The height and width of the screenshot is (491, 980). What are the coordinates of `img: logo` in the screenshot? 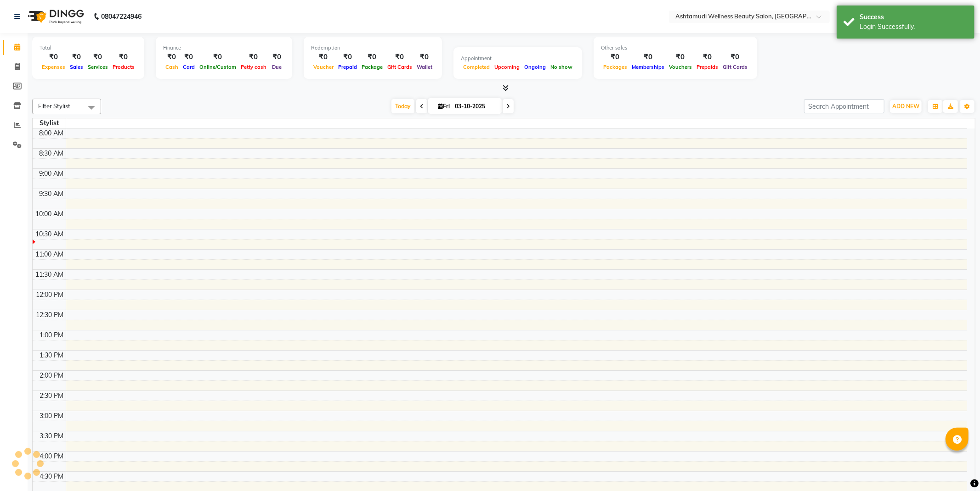 It's located at (55, 17).